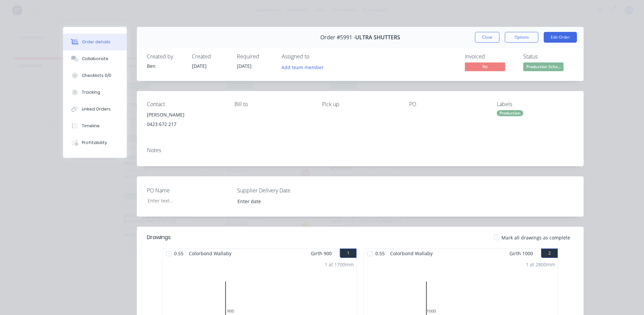 The width and height of the screenshot is (644, 315). I want to click on button: Collaborate, so click(95, 59).